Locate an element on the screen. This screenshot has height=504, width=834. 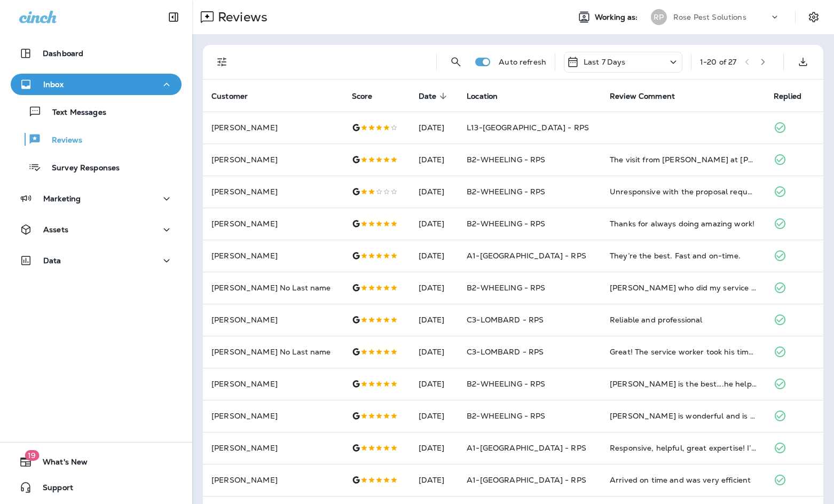
span: Support is located at coordinates (52, 489).